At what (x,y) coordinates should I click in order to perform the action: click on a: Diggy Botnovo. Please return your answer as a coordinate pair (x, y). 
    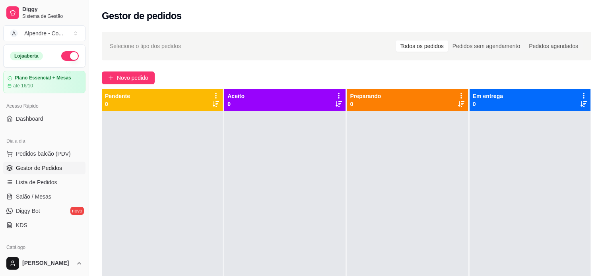
    Looking at the image, I should click on (44, 211).